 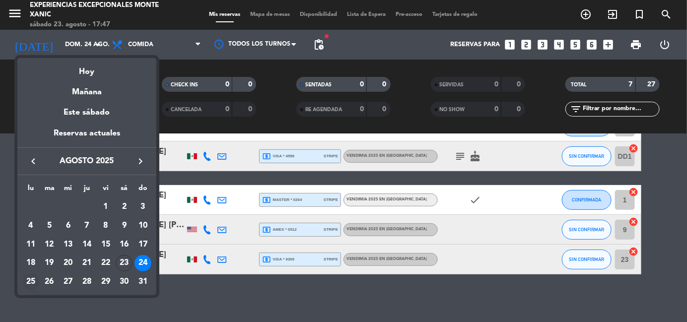 What do you see at coordinates (143, 207) in the screenshot?
I see `div: 3` at bounding box center [143, 207].